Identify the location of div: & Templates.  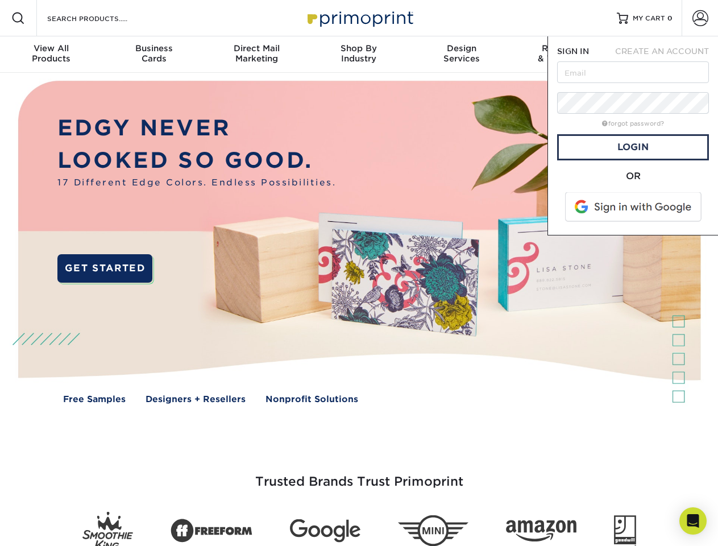
(564, 53).